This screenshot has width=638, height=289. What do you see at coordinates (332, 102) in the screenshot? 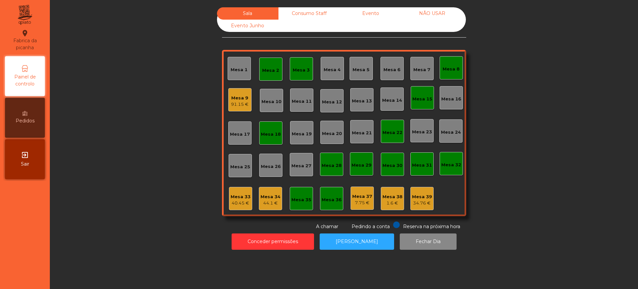
I see `div: Mesa 12` at bounding box center [332, 102].